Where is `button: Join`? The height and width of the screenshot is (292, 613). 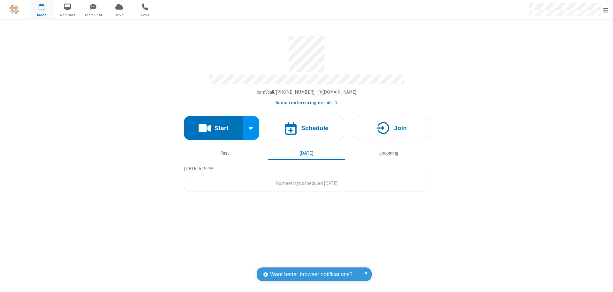
button: Join is located at coordinates (391, 128).